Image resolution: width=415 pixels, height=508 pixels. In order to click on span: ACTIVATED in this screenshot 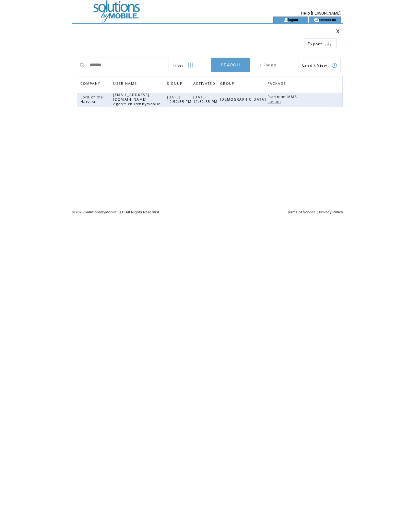, I will do `click(205, 84)`.